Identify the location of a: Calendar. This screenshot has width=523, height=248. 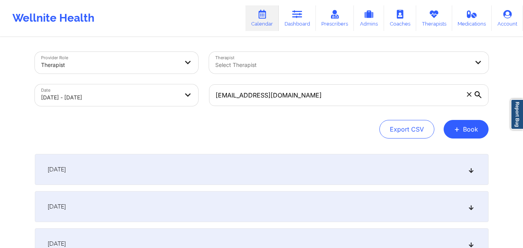
(262, 18).